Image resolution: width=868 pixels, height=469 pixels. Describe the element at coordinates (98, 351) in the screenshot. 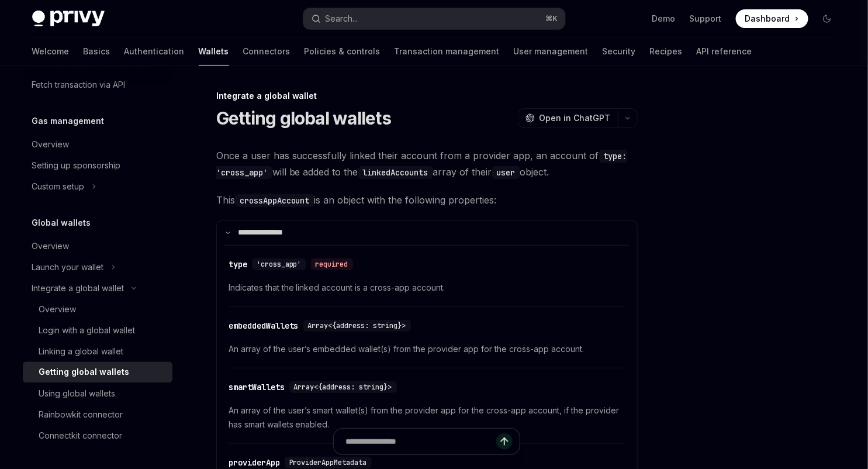

I see `a: Linking a global wallet` at that location.